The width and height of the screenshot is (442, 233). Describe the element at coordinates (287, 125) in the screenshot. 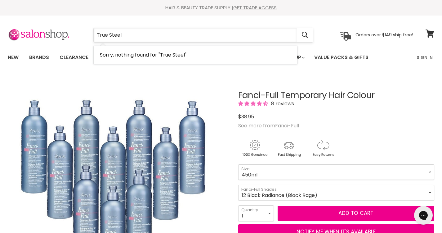

I see `u: Fanci-Full` at that location.